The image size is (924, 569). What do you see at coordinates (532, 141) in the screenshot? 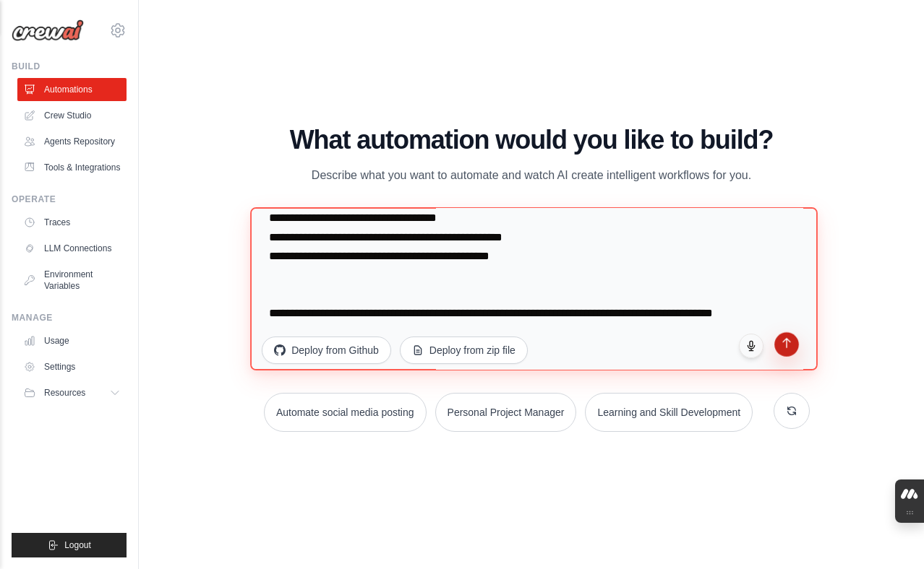
I see `h1: What automation would you like to build?` at bounding box center [532, 141].